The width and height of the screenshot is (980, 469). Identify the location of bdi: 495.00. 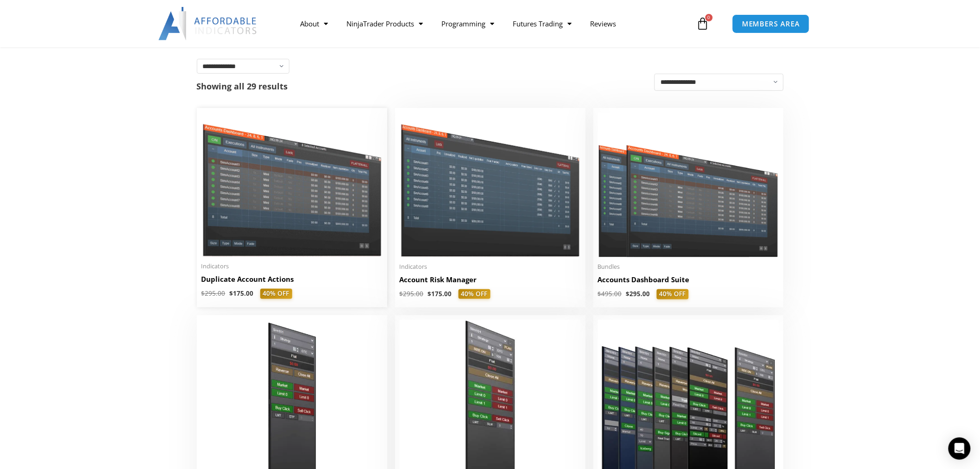
(610, 294).